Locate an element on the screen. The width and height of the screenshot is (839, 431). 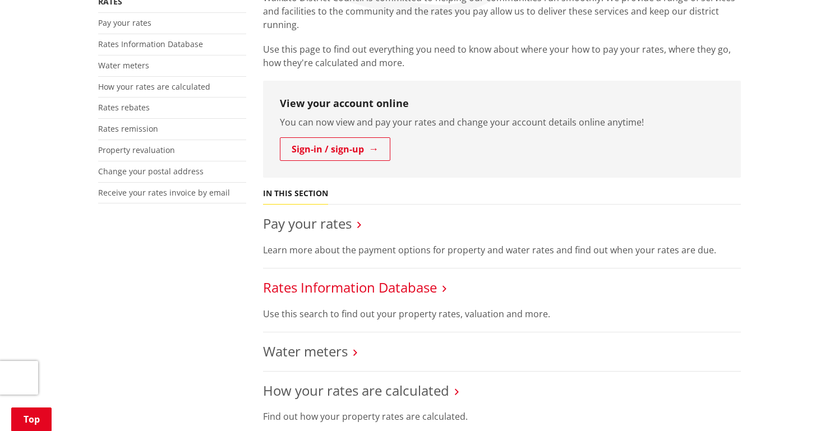
a: Sign-in / sign-up is located at coordinates (335, 149).